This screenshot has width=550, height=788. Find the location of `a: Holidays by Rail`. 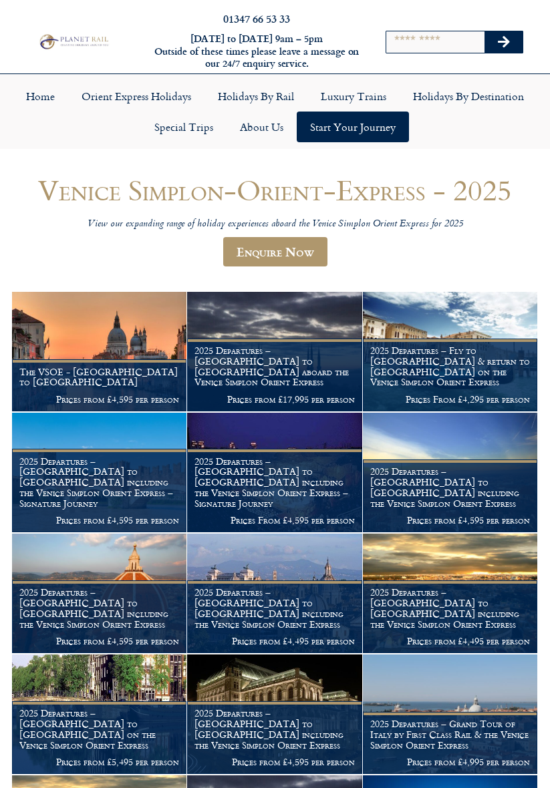

a: Holidays by Rail is located at coordinates (256, 96).